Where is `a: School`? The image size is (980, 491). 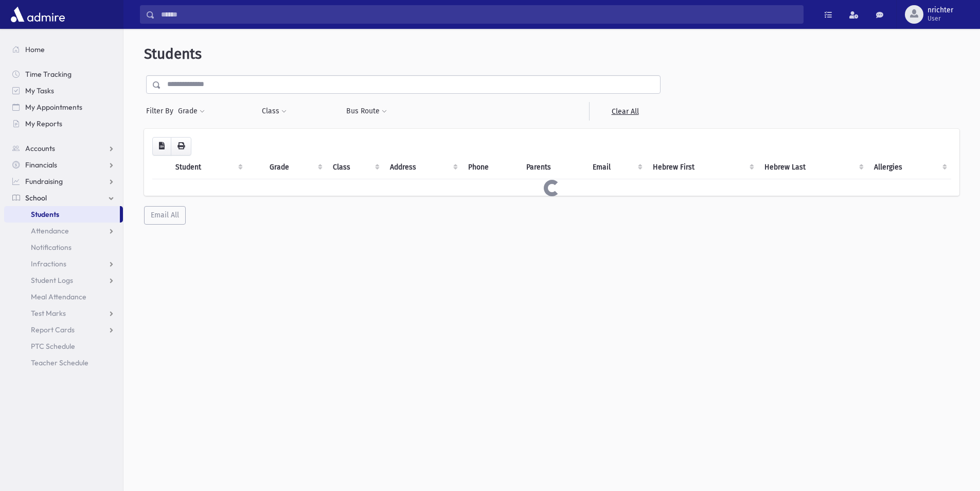 a: School is located at coordinates (63, 198).